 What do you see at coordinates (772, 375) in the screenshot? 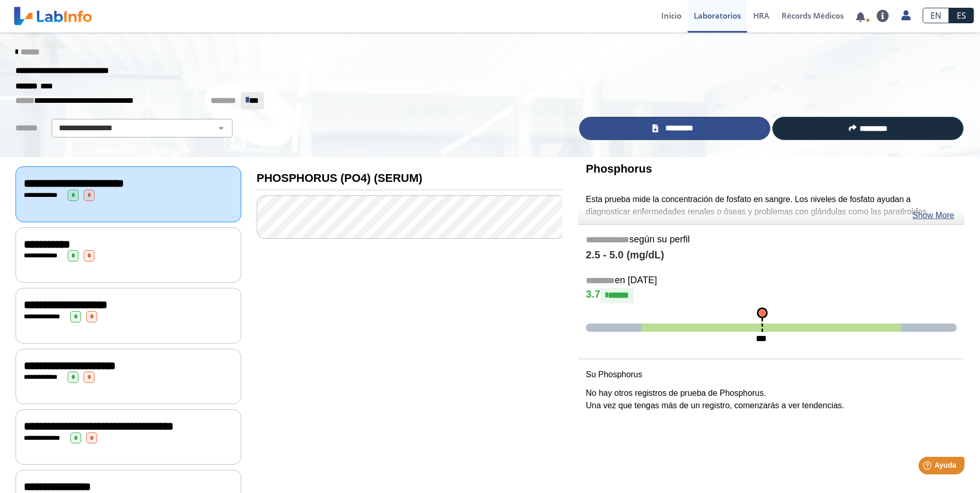
I see `p: Su Phosphorus` at bounding box center [772, 375].